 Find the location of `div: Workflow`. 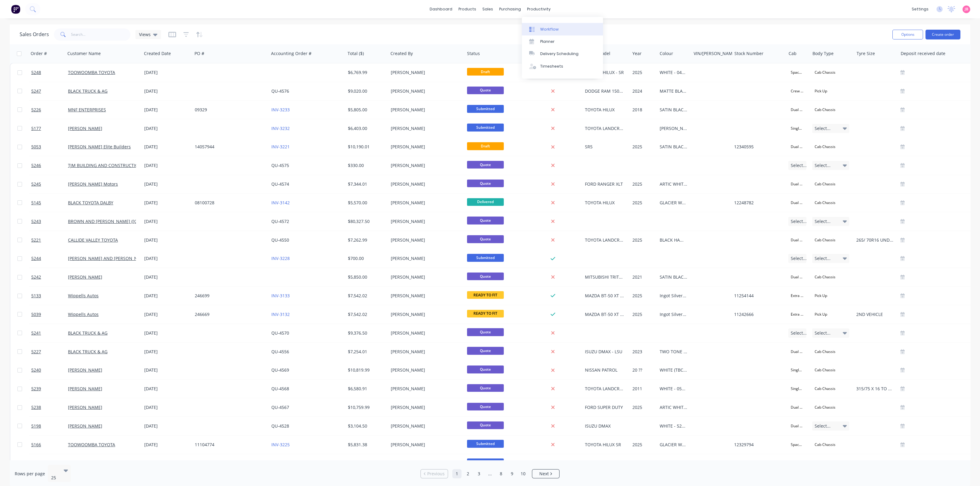

div: Workflow is located at coordinates (549, 29).